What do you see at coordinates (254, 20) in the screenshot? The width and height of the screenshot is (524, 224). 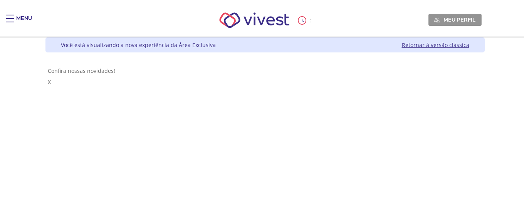 I see `img: Vivest` at bounding box center [254, 20].